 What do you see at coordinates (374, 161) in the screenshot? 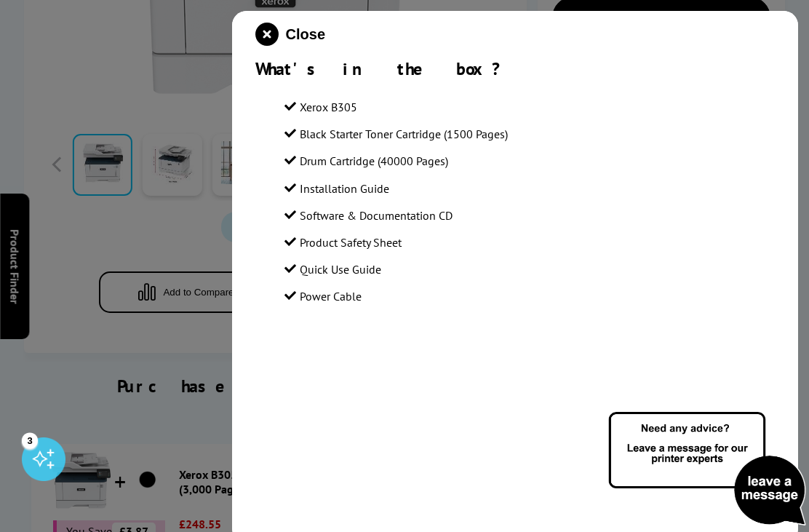
I see `span: Drum Cartridge (40000 Pages)` at bounding box center [374, 161].